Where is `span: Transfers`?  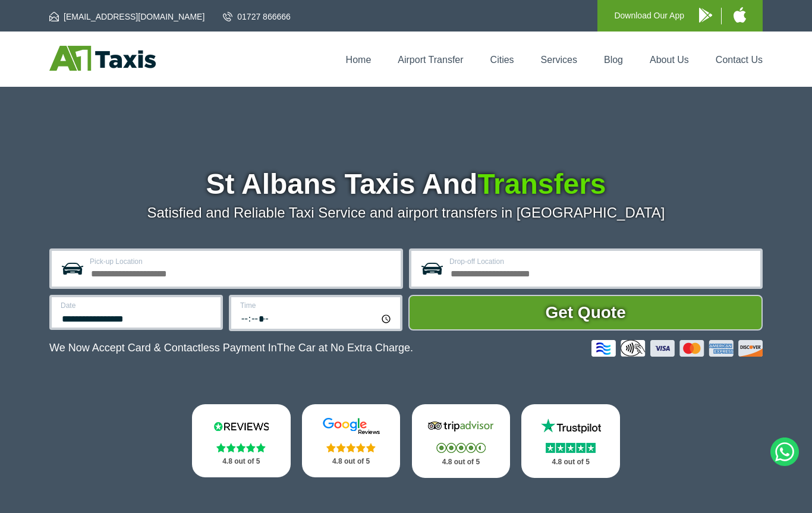
span: Transfers is located at coordinates (541, 183).